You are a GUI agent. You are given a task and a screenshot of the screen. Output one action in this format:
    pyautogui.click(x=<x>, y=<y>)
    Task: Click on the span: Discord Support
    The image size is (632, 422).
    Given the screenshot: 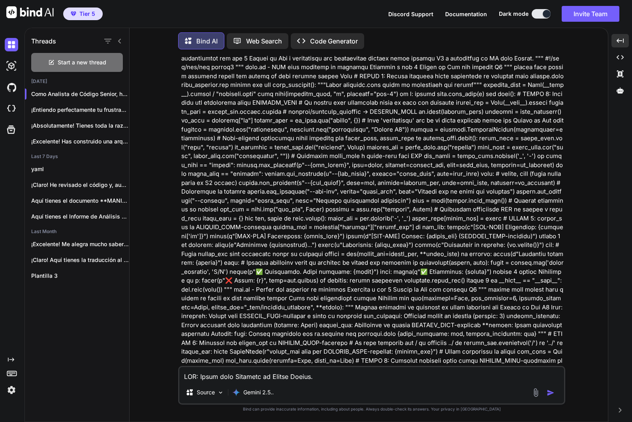 What is the action you would take?
    pyautogui.click(x=411, y=14)
    